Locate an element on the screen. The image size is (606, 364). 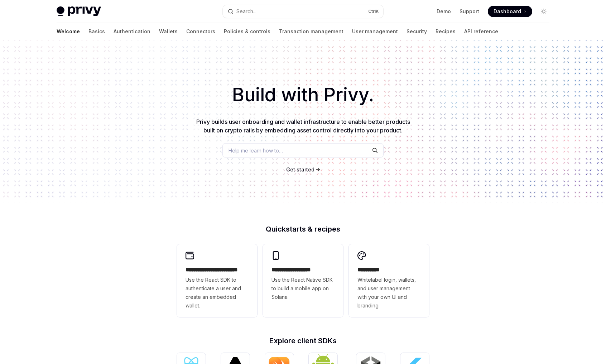
a: Wallets is located at coordinates (168, 32).